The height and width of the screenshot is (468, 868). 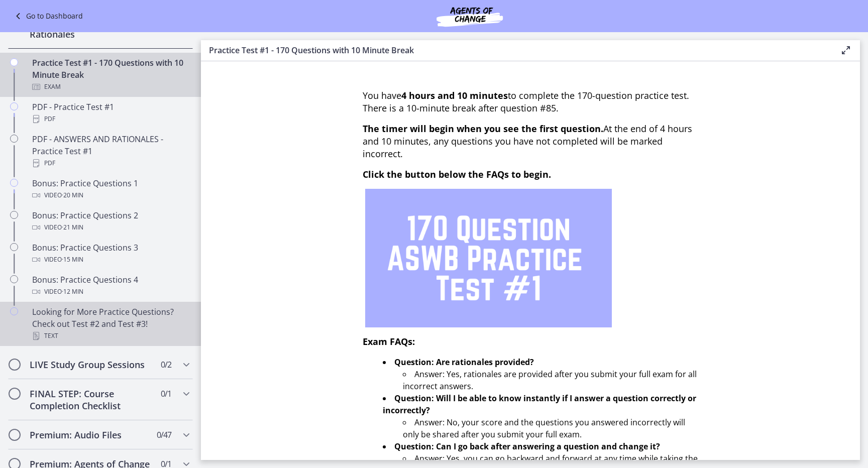 What do you see at coordinates (111, 151) in the screenshot?
I see `div: PDF - ANSWERS AND RATIONALES - Practice Test #1` at bounding box center [111, 151].